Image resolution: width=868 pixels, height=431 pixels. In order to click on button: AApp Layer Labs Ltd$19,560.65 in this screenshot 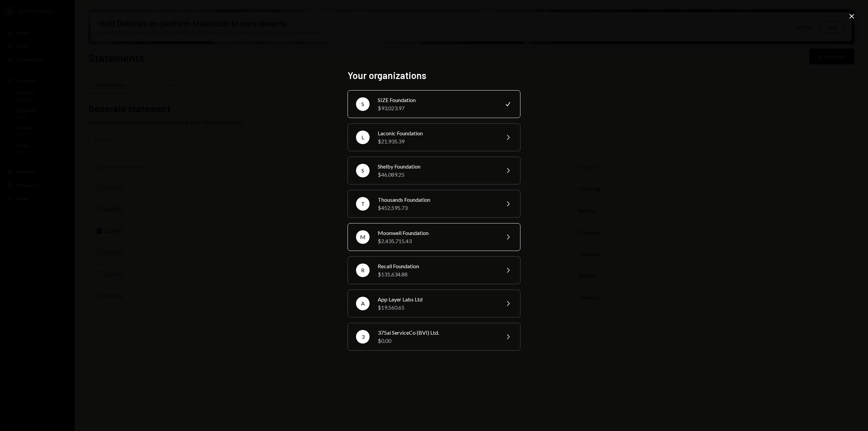, I will do `click(434, 303)`.